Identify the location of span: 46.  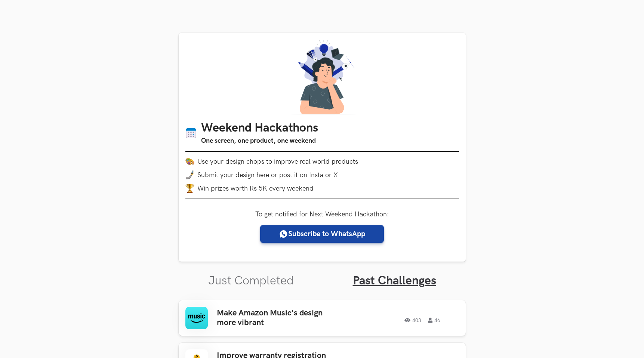
(434, 320).